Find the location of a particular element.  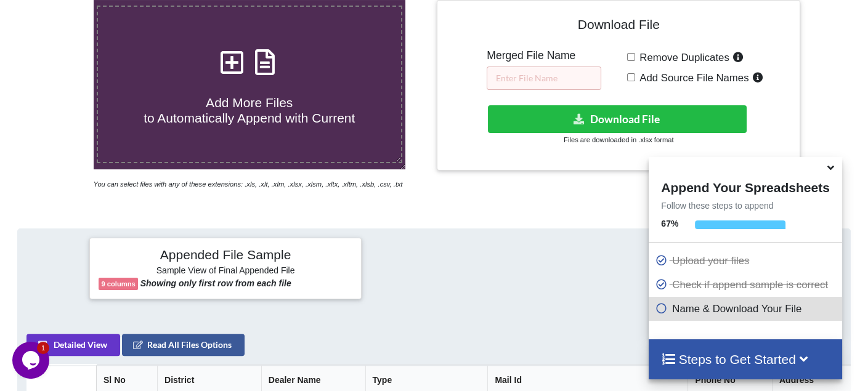

span: Add Source File Names is located at coordinates (692, 78).